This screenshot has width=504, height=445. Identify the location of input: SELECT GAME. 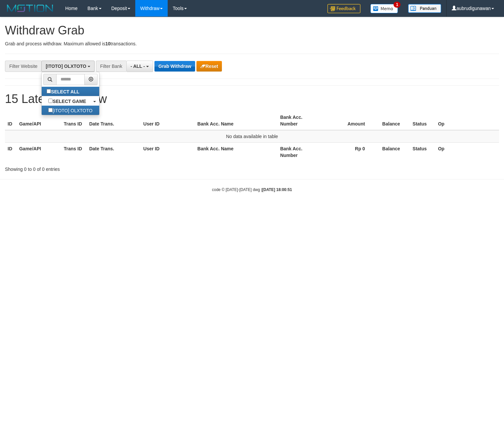
(50, 101).